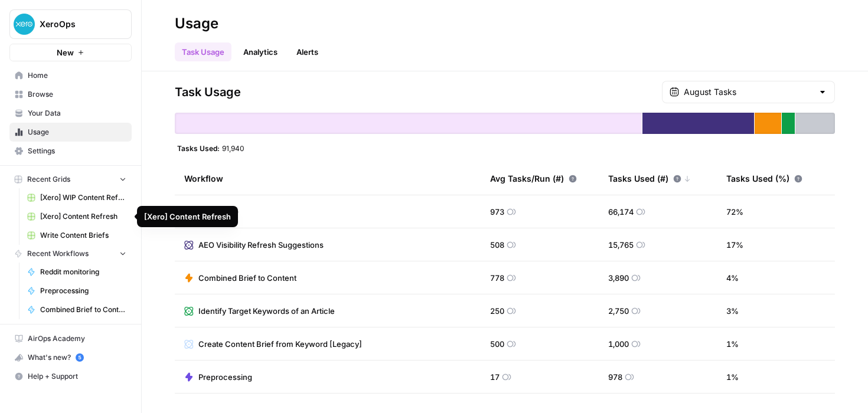  What do you see at coordinates (208, 92) in the screenshot?
I see `span: Task Usage` at bounding box center [208, 92].